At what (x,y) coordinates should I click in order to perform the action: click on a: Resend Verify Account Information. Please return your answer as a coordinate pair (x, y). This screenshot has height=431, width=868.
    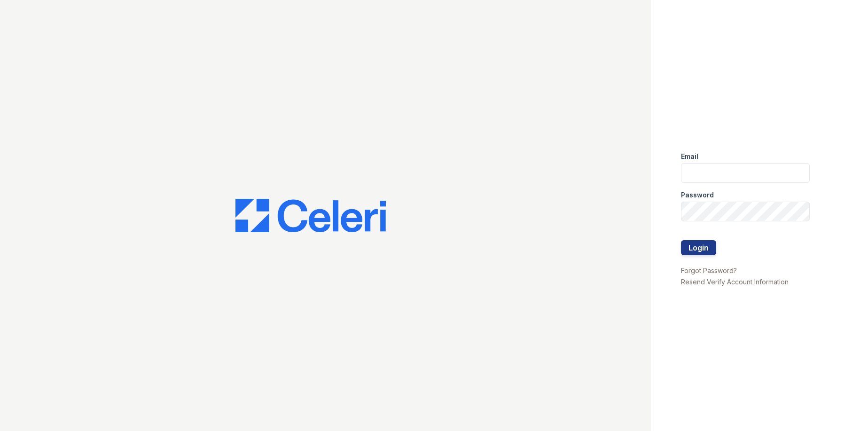
    Looking at the image, I should click on (735, 282).